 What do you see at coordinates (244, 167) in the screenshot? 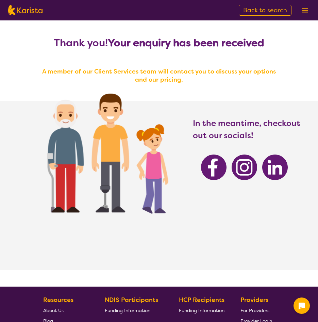
I see `img: Karista Instagram` at bounding box center [244, 167].